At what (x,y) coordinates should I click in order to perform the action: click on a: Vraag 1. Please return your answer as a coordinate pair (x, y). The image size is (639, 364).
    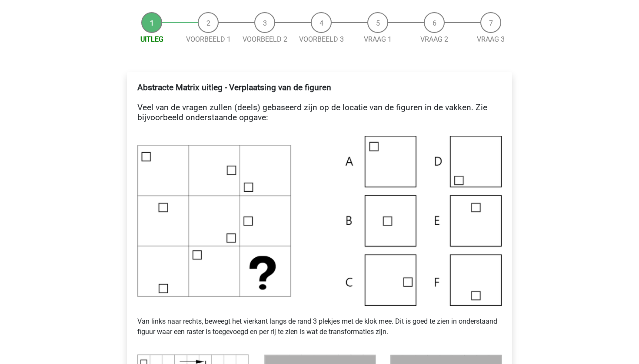
    Looking at the image, I should click on (378, 39).